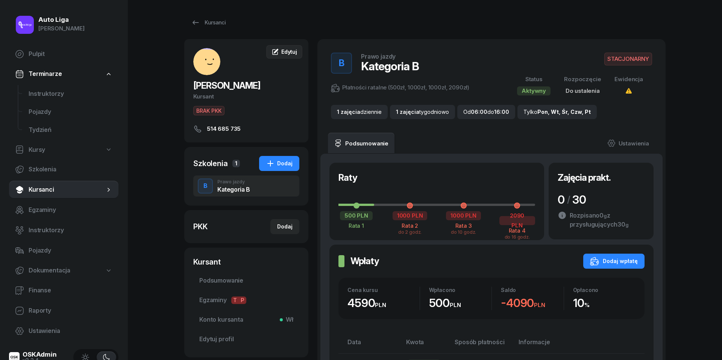 The image size is (722, 360). What do you see at coordinates (365, 261) in the screenshot?
I see `h2: Wpłaty` at bounding box center [365, 261].